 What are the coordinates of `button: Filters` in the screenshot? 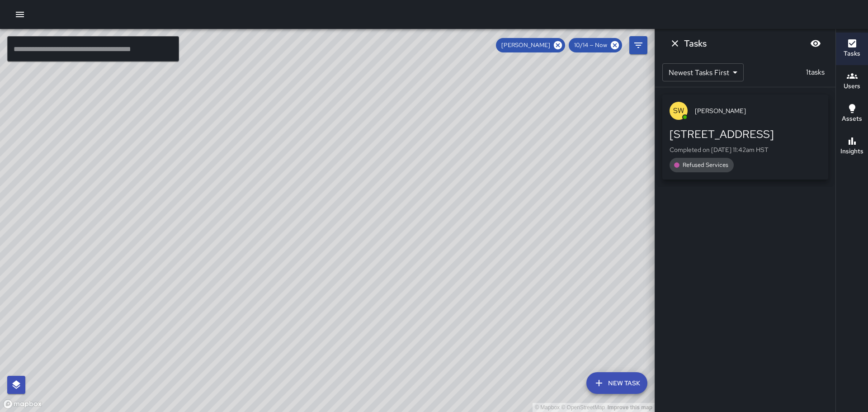 It's located at (638, 46).